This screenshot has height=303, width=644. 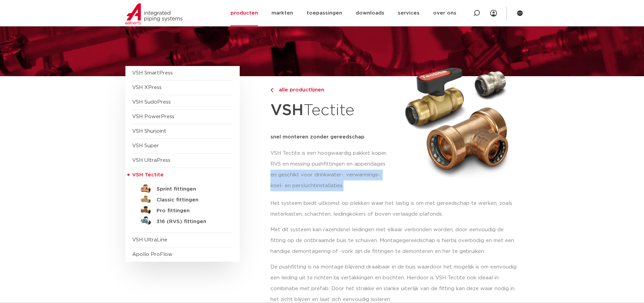 I want to click on a: Apollo ProFlow, so click(x=152, y=254).